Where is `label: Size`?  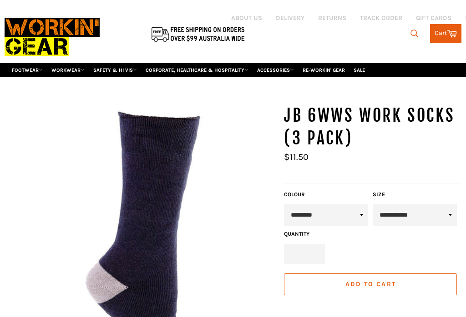
label: Size is located at coordinates (414, 195).